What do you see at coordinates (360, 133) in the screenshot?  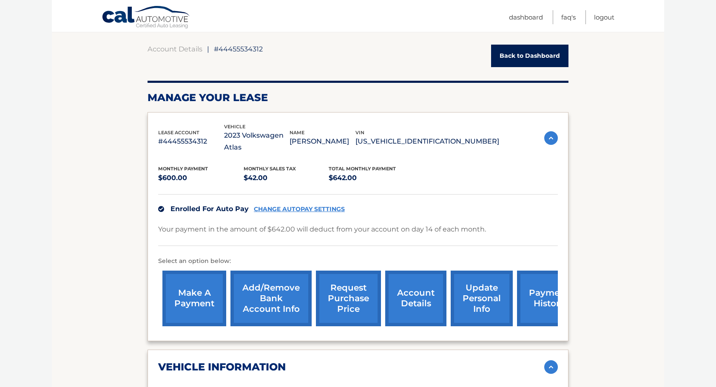 I see `span: vin` at bounding box center [360, 133].